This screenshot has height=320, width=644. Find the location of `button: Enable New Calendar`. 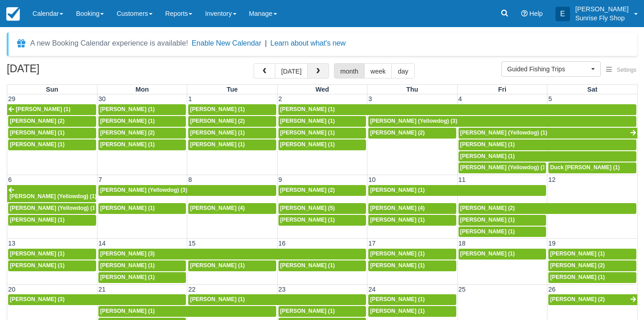

button: Enable New Calendar is located at coordinates (227, 43).